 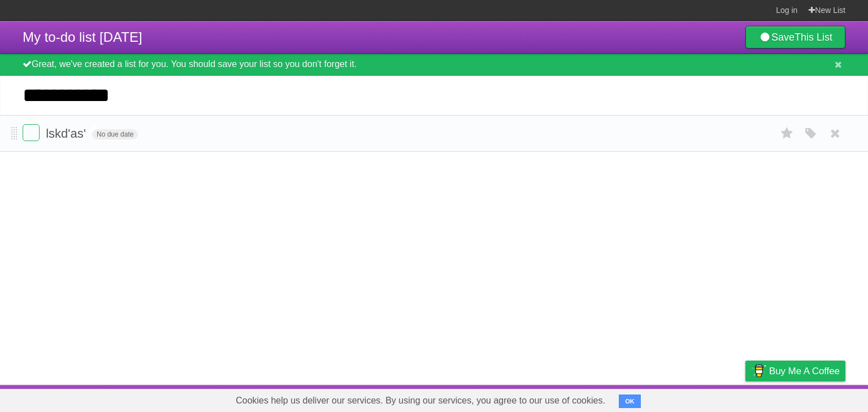 What do you see at coordinates (420, 401) in the screenshot?
I see `span: Cookies help us deliver our services. By using our services, you agree to our use of cookies.` at bounding box center [420, 401].